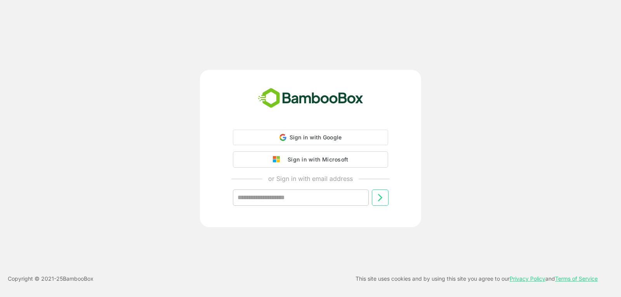  What do you see at coordinates (316, 137) in the screenshot?
I see `span: Sign in with Google` at bounding box center [316, 137].